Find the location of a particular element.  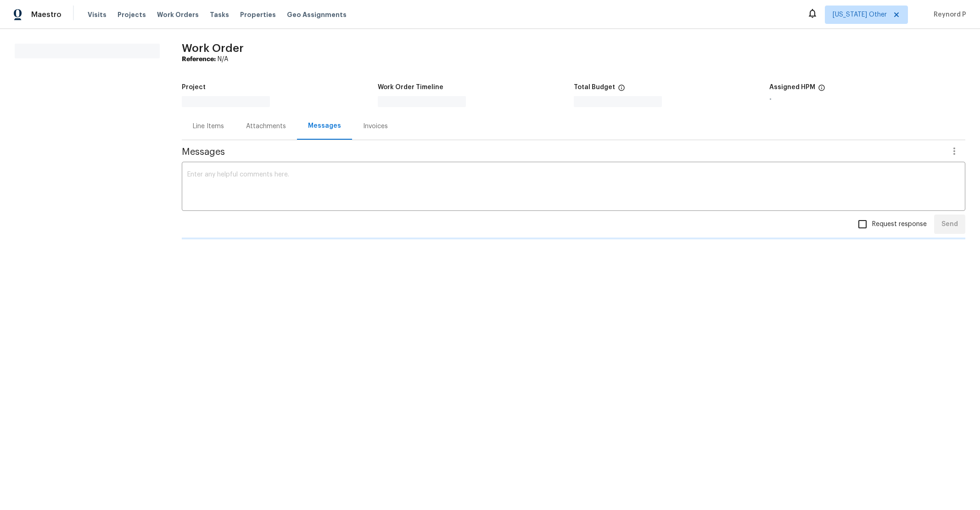

span: Work Order is located at coordinates (213, 48).